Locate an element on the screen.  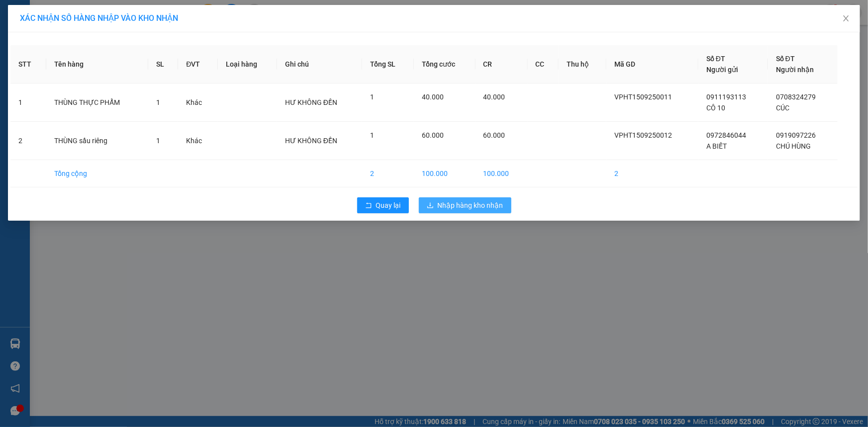
span: download is located at coordinates (430, 206).